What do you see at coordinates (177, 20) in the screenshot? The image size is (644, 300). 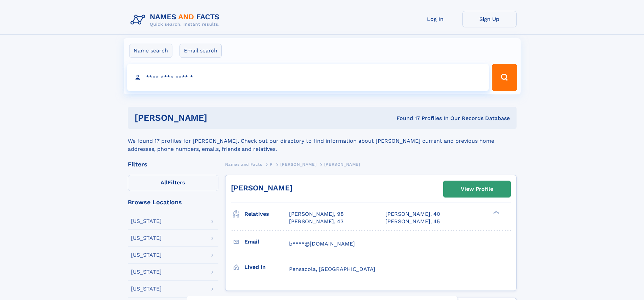 I see `img: Logo Names and Facts` at bounding box center [177, 20].